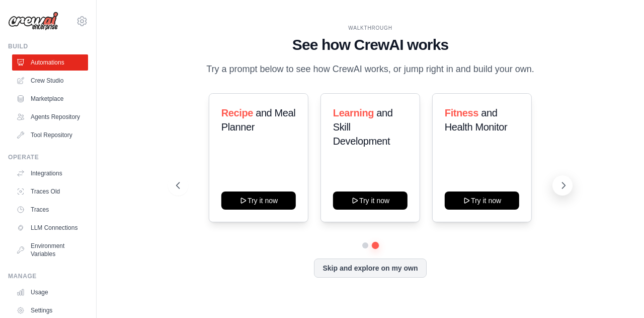 The width and height of the screenshot is (644, 318). Describe the element at coordinates (476, 120) in the screenshot. I see `span: and Health Monitor` at that location.